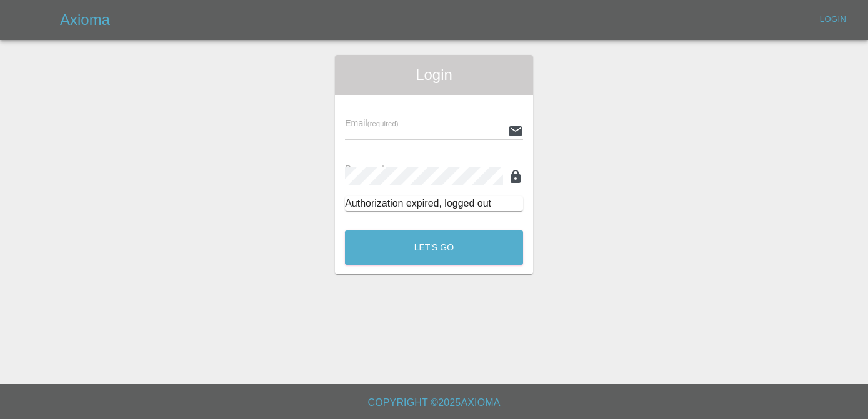 This screenshot has width=868, height=419. I want to click on span: Email, so click(371, 123).